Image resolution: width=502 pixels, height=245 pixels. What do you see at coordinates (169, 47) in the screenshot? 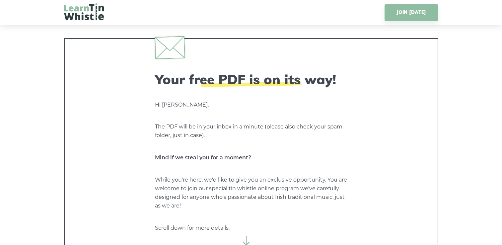
I see `img: envelope.svg` at bounding box center [169, 47].